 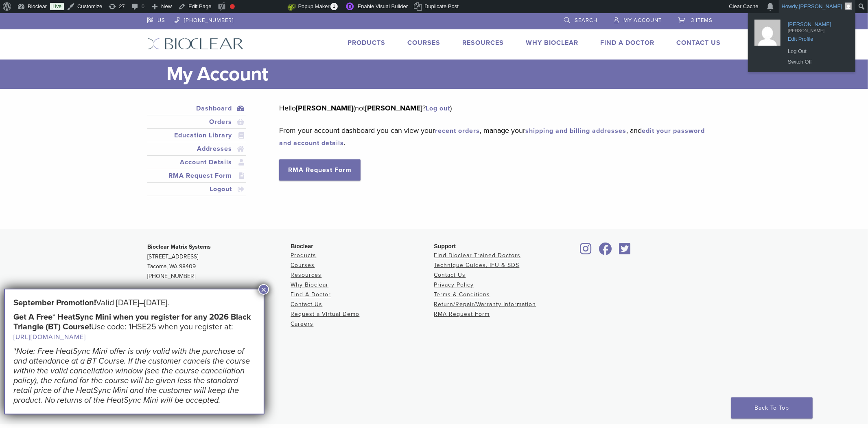 I want to click on span: Edit Profile, so click(x=816, y=36).